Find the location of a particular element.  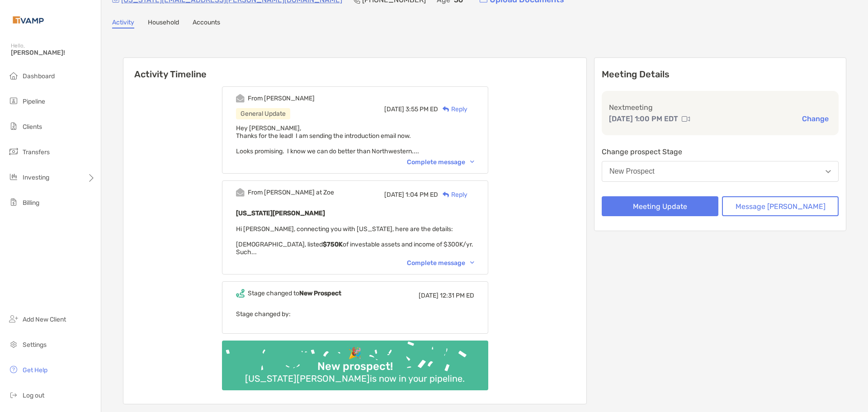

div: General Update is located at coordinates (263, 113).